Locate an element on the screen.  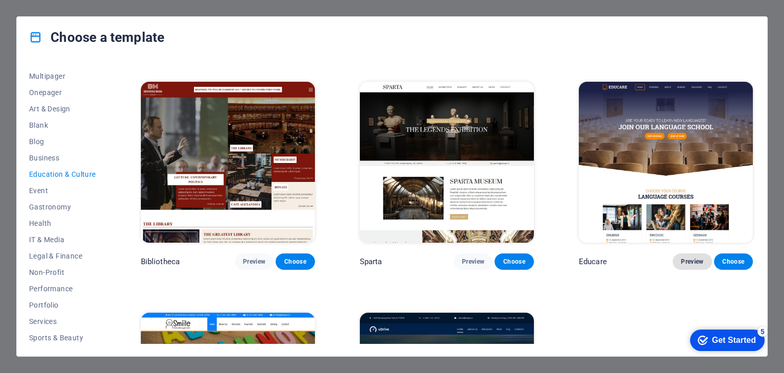
button: Event is located at coordinates (62, 191).